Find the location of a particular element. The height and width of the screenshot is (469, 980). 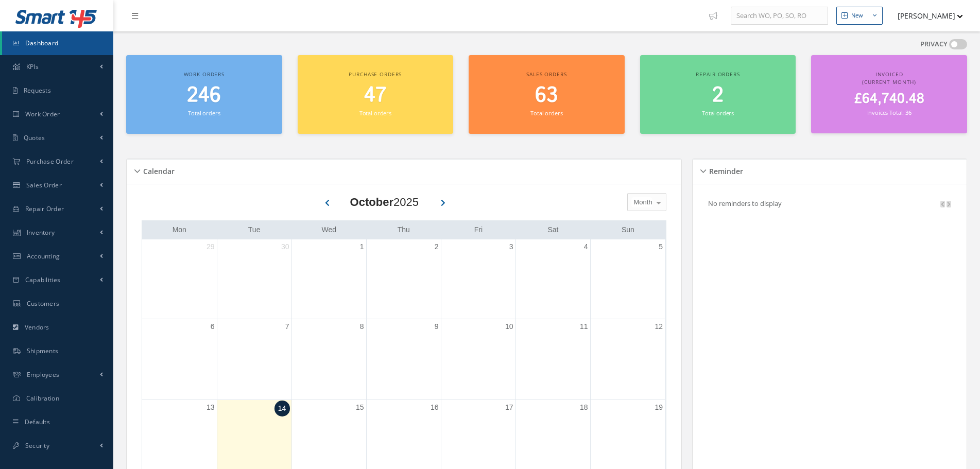

a: Work orders 246 Total orders is located at coordinates (204, 94).